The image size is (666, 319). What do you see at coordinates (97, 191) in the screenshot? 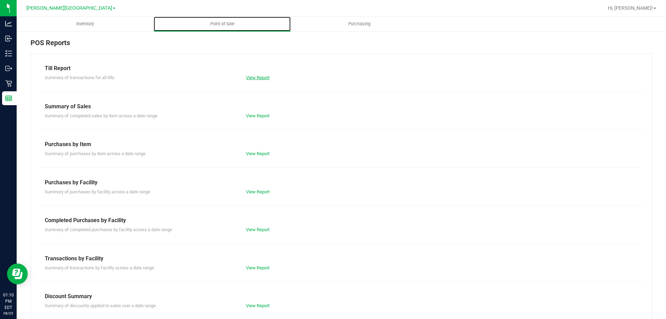
I see `span: Summary of purchases by facility across a date range` at bounding box center [97, 191].